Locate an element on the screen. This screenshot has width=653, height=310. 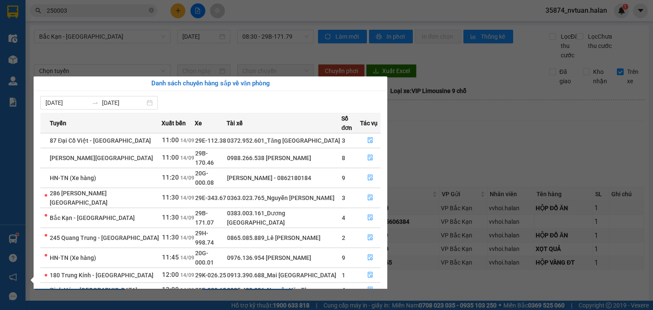
span: Tài xế is located at coordinates (235, 123).